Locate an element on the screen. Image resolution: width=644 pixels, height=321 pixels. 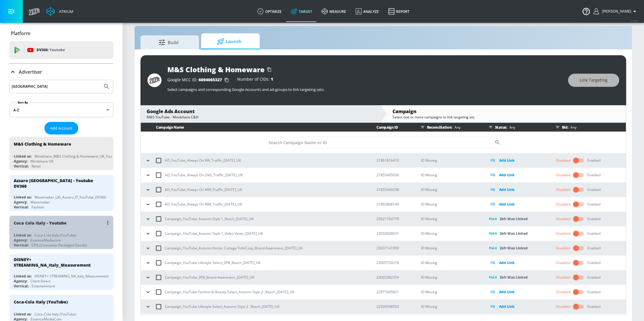
span: Launch is located at coordinates (229, 42).